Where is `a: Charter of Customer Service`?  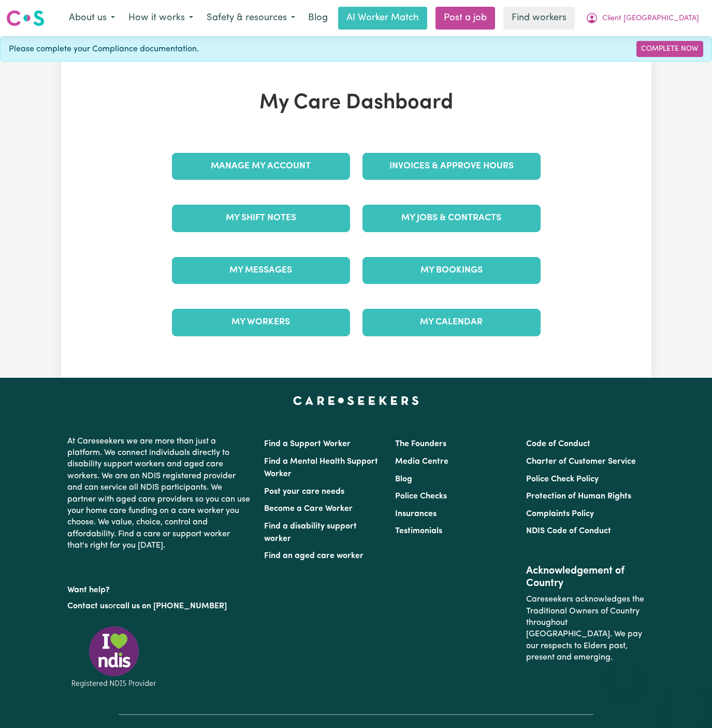
a: Charter of Customer Service is located at coordinates (582, 462).